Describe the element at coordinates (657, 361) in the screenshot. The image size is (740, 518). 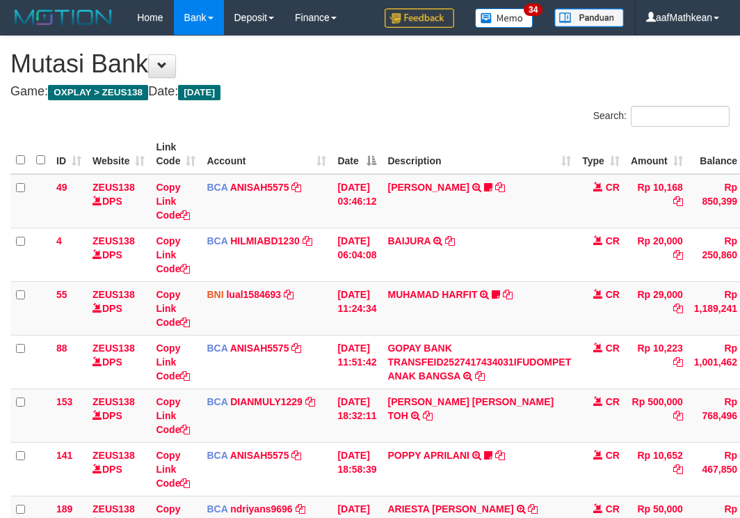
I see `td: Rp 10,223` at that location.